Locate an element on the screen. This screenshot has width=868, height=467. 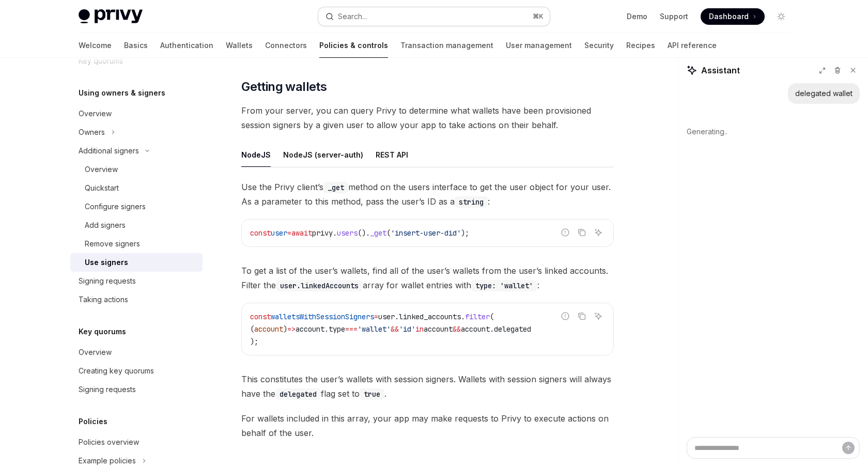
div: Creating key quorums is located at coordinates (117, 371).